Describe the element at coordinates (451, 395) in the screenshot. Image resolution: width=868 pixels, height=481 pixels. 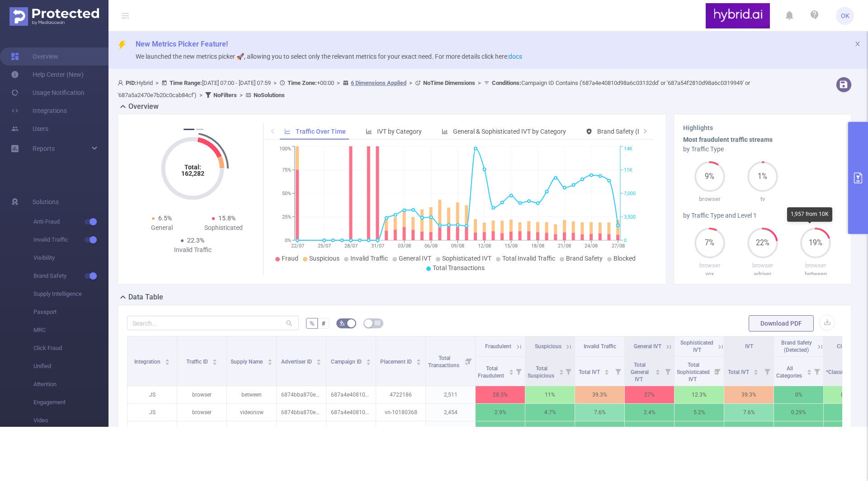
I see `p: 2,511` at that location.